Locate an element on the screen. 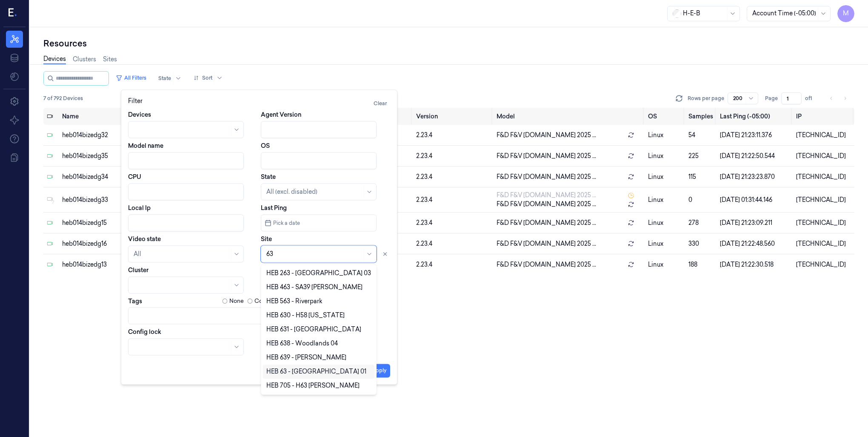 The height and width of the screenshot is (437, 868). label: Video state is located at coordinates (144, 239).